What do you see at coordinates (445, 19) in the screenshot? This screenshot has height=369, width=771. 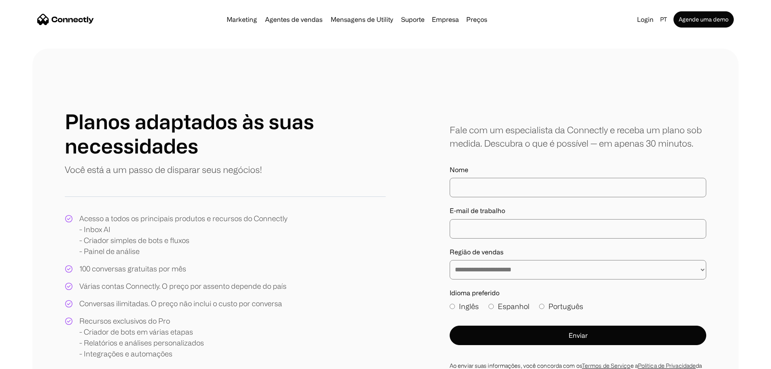 I see `div: Empresa` at bounding box center [445, 19].